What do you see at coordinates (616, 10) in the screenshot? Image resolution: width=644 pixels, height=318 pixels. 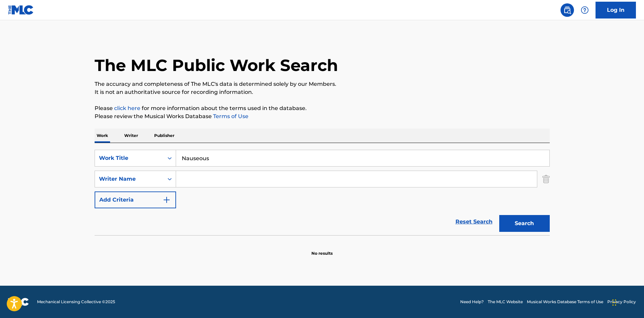 I see `a: Log In` at bounding box center [616, 10].